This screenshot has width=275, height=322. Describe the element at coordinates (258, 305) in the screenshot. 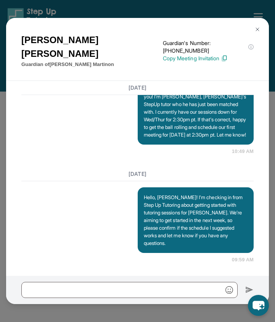

I see `button: chat-button` at that location.